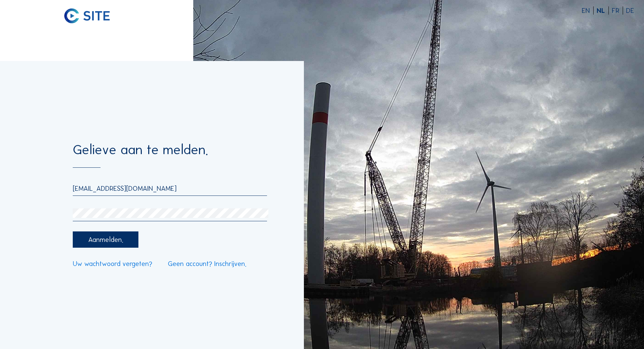  Describe the element at coordinates (617, 10) in the screenshot. I see `div: FR` at that location.